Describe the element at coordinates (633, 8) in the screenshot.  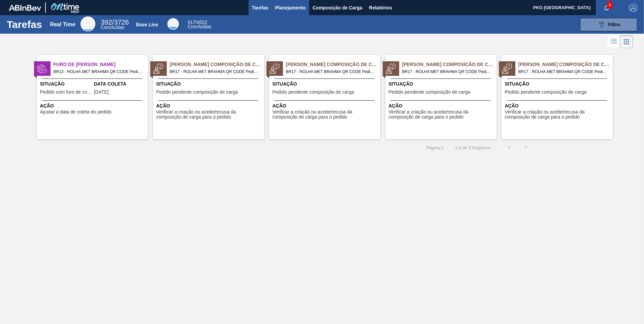
I see `img: Logout` at that location.